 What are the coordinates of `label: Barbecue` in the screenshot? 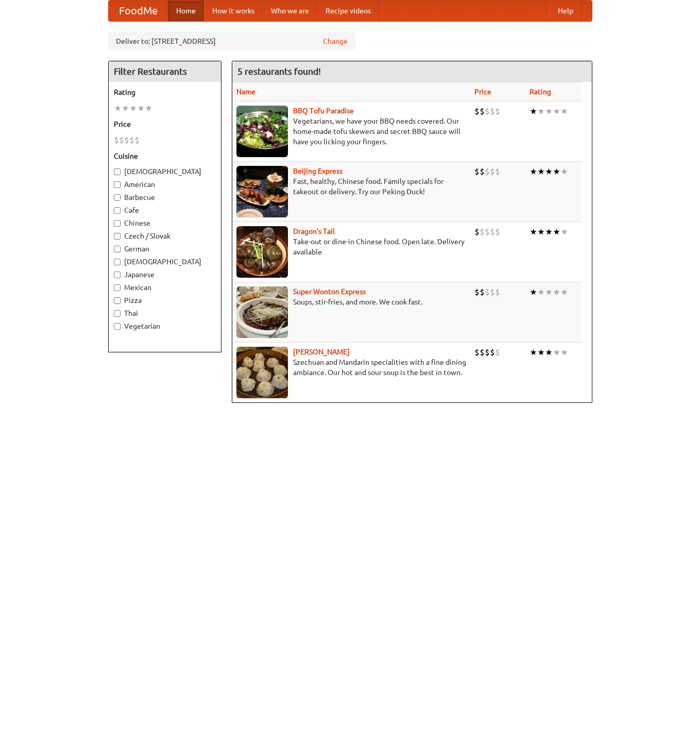 It's located at (165, 197).